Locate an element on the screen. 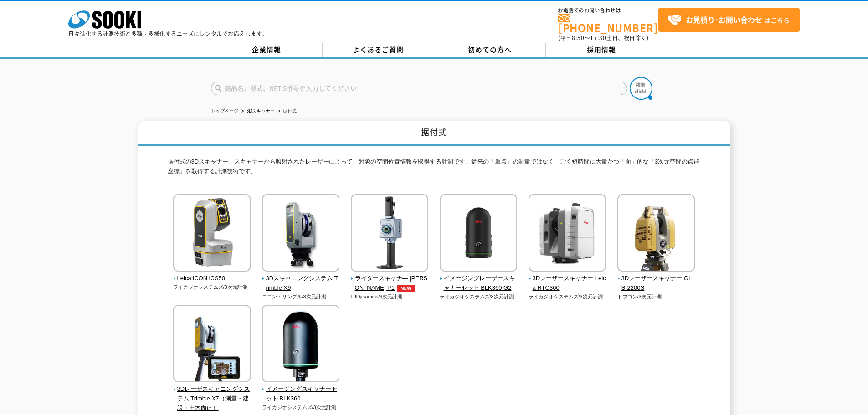 This screenshot has width=868, height=415. span: 17:30 is located at coordinates (598, 38).